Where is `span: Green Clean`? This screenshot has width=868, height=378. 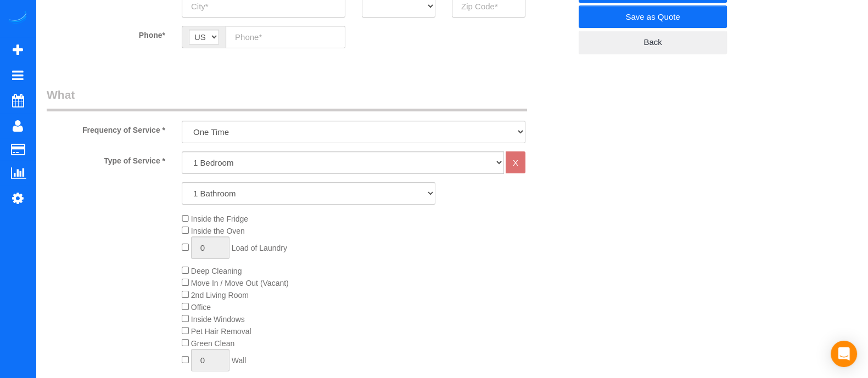
span: Green Clean is located at coordinates (212, 343).